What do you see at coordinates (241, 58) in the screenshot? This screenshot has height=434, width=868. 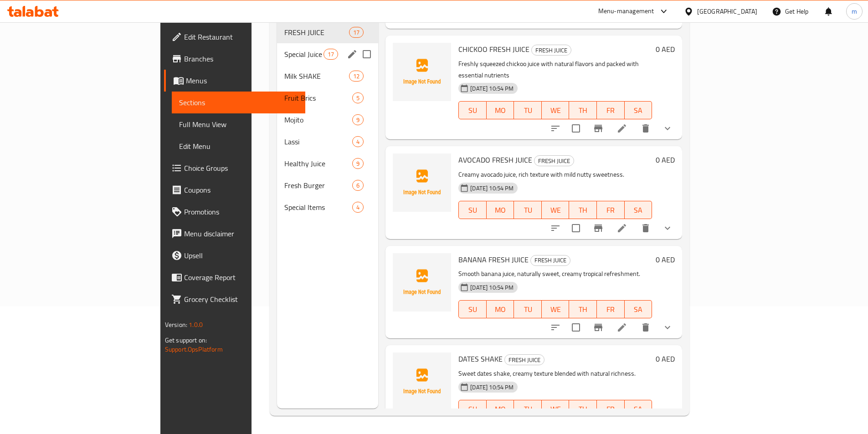 I see `span: Branches` at bounding box center [241, 58].